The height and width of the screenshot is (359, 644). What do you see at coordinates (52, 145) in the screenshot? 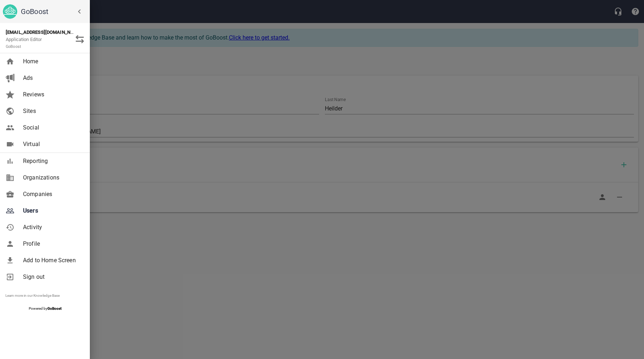
I see `span: Virtual` at bounding box center [52, 145].